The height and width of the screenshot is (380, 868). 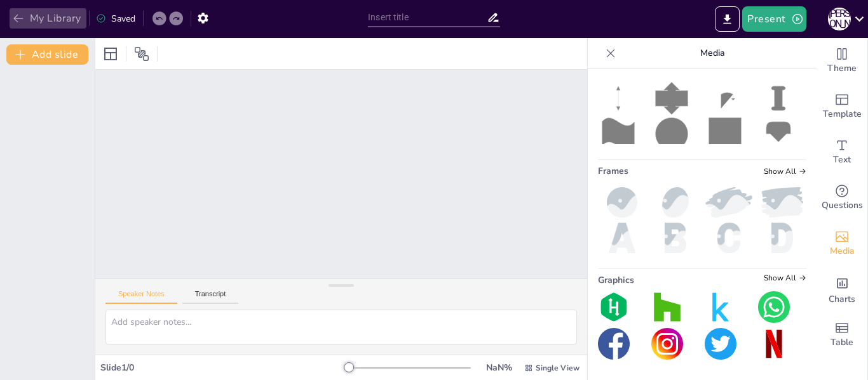 I want to click on img: d.png, so click(x=782, y=238).